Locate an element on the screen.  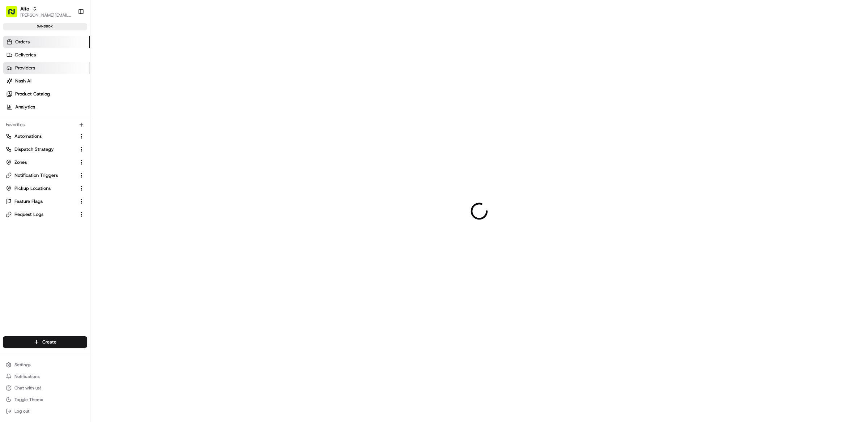
a: Automations is located at coordinates (40, 137).